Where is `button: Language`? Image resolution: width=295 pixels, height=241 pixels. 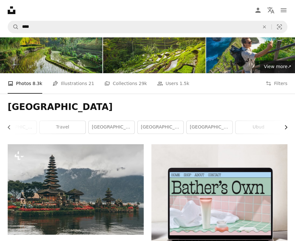 button: Language is located at coordinates (271, 10).